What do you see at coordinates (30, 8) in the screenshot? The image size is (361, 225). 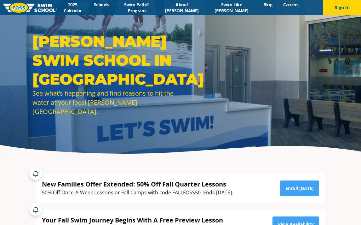 I see `img: FOSS Swim School Logo` at bounding box center [30, 8].